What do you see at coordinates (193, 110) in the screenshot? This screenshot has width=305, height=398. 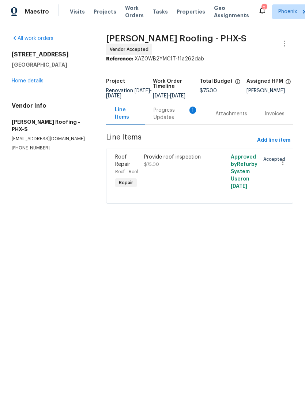 I see `div: 1` at bounding box center [193, 110].